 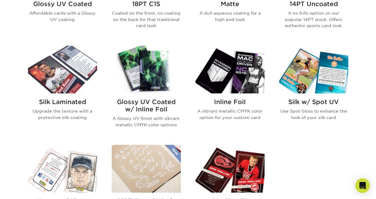 I want to click on h2: Inline Foil, so click(x=230, y=102).